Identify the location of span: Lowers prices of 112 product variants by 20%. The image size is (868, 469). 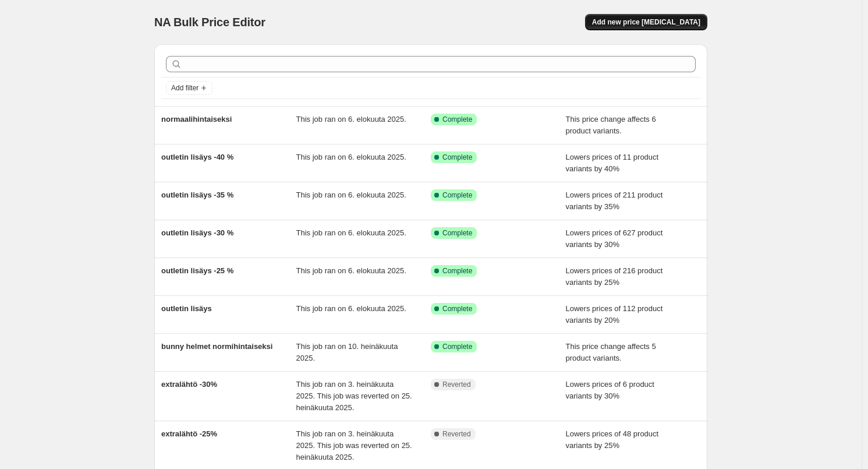
(614, 314).